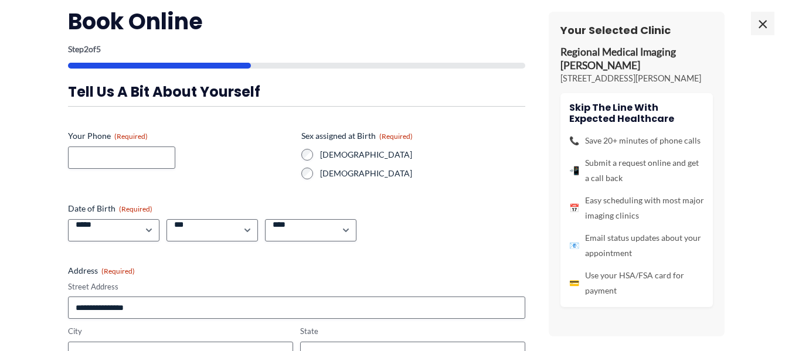 Image resolution: width=792 pixels, height=351 pixels. I want to click on legend: Date of Birth, so click(110, 209).